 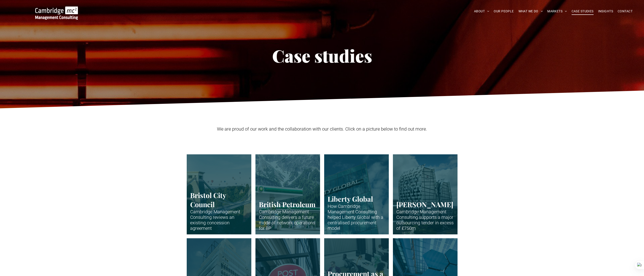 What do you see at coordinates (481, 11) in the screenshot?
I see `a: ABOUT` at bounding box center [481, 11].